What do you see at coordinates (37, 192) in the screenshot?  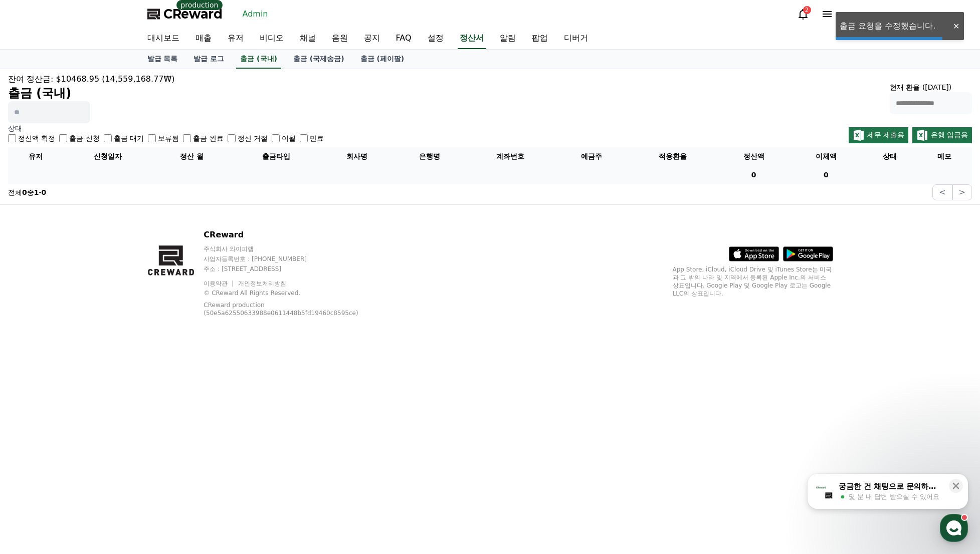 I see `strong: 1` at bounding box center [37, 192].